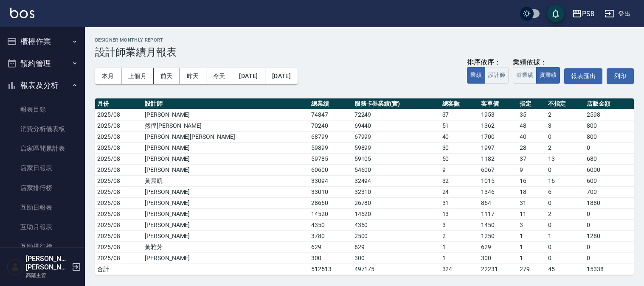 The width and height of the screenshot is (644, 286). What do you see at coordinates (459, 192) in the screenshot?
I see `td: 24` at bounding box center [459, 192].